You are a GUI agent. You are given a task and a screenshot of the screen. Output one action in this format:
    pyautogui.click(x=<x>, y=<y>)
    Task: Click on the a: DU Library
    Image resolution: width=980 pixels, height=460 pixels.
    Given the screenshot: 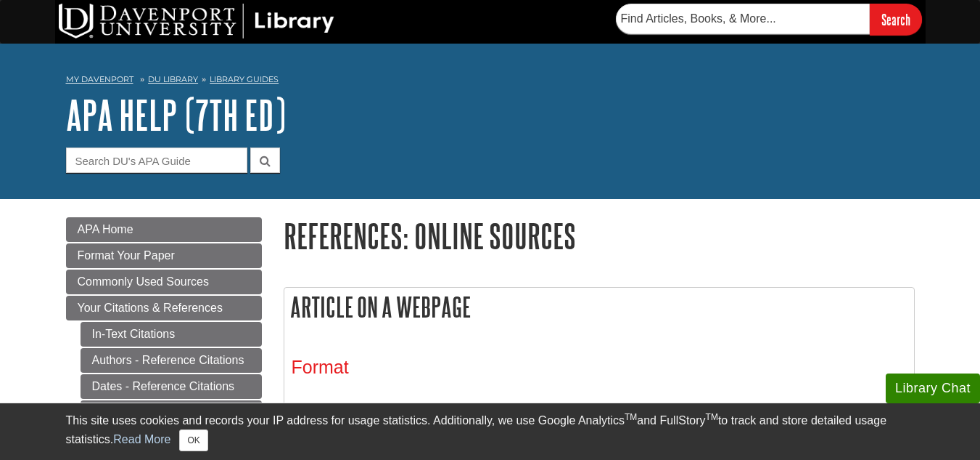 What is the action you would take?
    pyautogui.click(x=172, y=79)
    